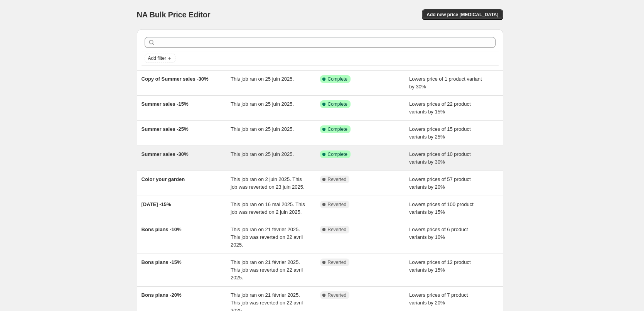  I want to click on span: Lowers prices of 12 product variants by 15%, so click(440, 266).